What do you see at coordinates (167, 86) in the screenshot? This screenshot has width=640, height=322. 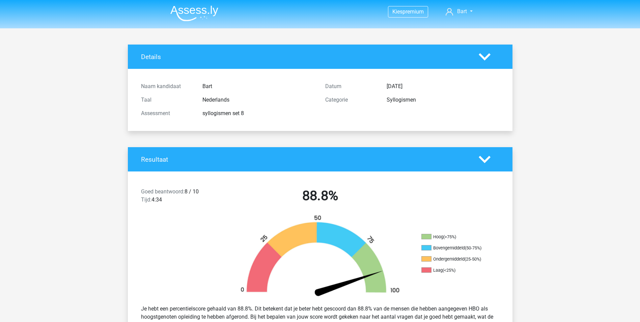 I see `div: Naam kandidaat` at bounding box center [167, 86].